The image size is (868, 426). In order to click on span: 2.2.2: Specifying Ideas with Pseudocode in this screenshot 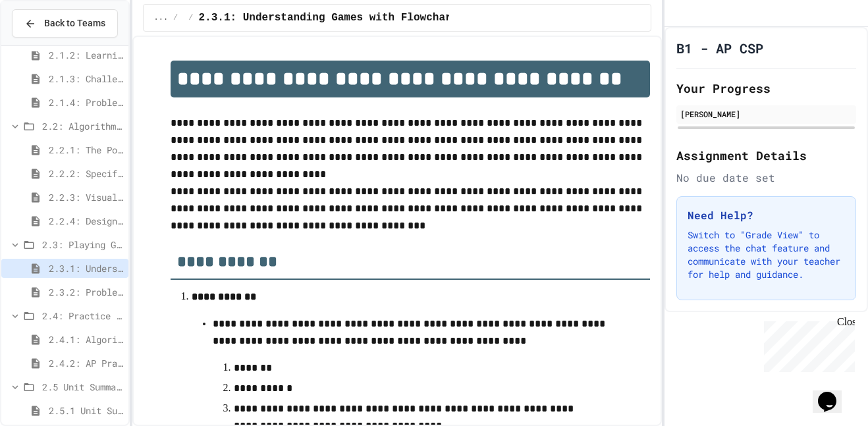, I will do `click(86, 173)`.